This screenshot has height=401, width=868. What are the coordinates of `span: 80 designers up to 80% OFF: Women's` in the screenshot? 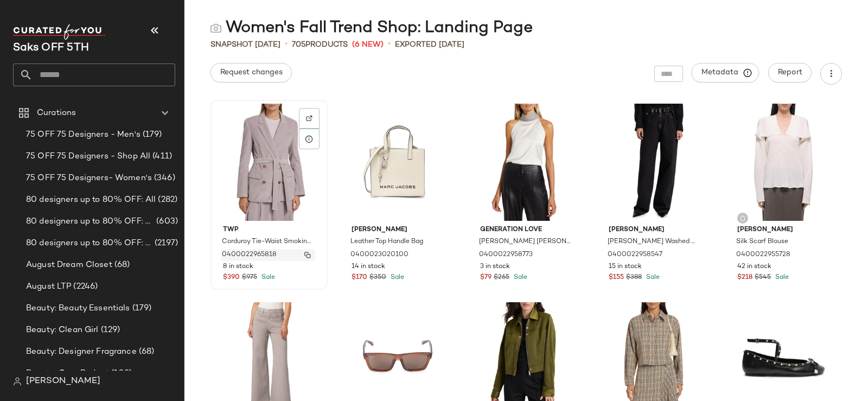 It's located at (89, 243).